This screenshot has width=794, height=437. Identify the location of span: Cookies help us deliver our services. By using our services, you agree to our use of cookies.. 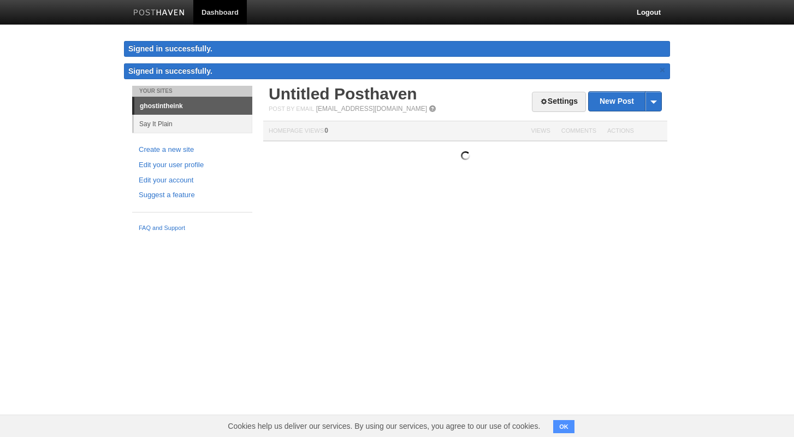
(384, 426).